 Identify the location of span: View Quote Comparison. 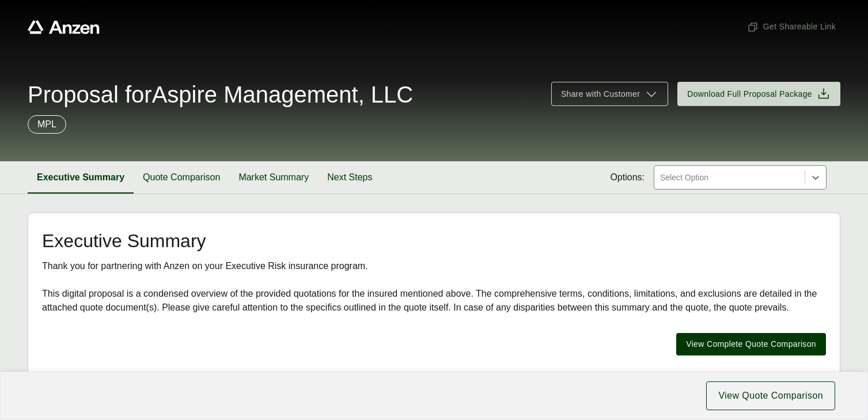
(770, 396).